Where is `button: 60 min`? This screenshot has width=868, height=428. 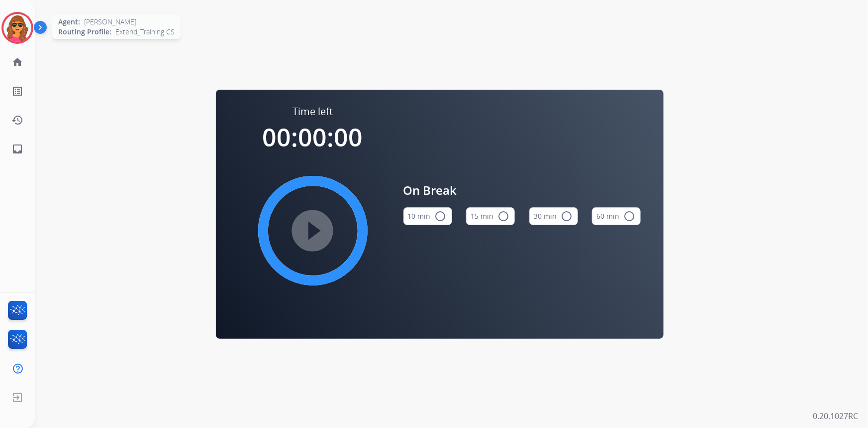
button: 60 min is located at coordinates (617, 216).